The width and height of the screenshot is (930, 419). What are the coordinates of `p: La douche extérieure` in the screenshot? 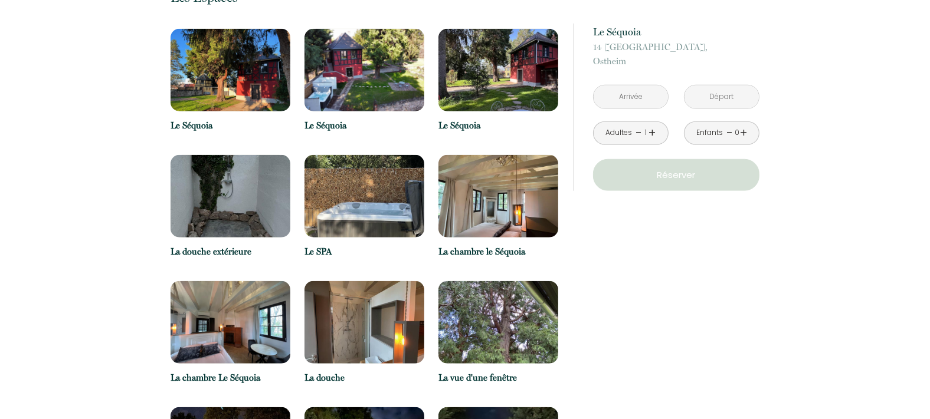 It's located at (230, 252).